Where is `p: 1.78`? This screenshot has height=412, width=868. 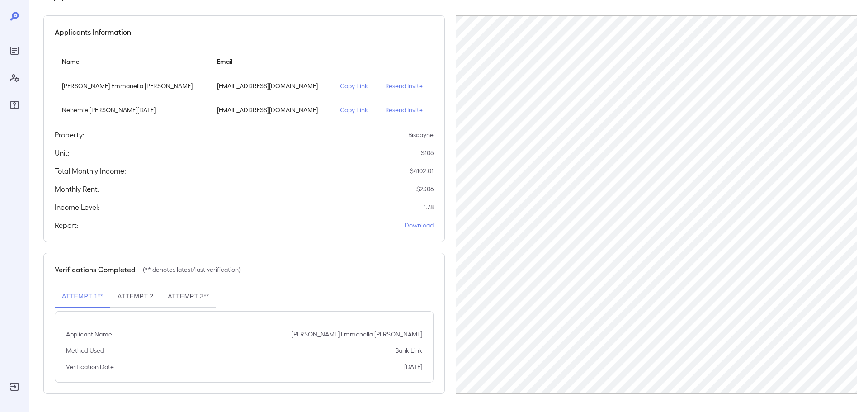
p: 1.78 is located at coordinates (428, 207).